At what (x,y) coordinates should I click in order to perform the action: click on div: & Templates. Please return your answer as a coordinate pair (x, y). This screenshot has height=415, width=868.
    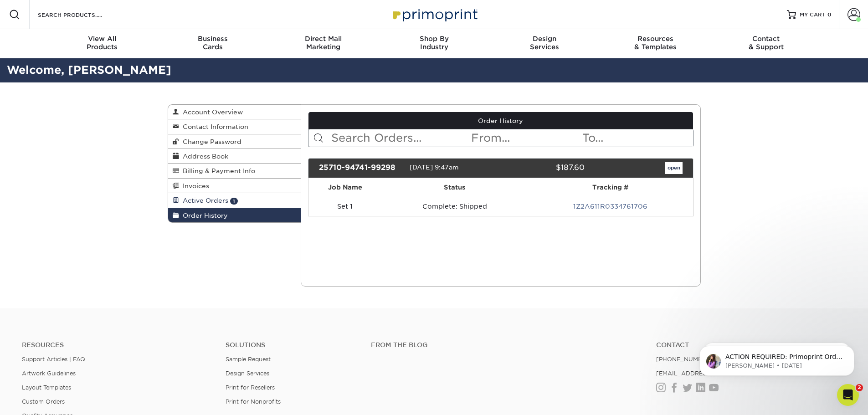
    Looking at the image, I should click on (655, 43).